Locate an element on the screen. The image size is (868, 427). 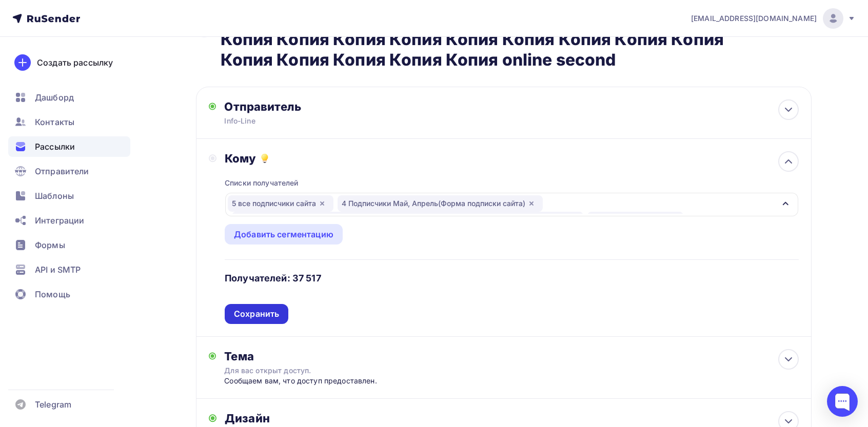
span: Рассылки is located at coordinates (55, 146).